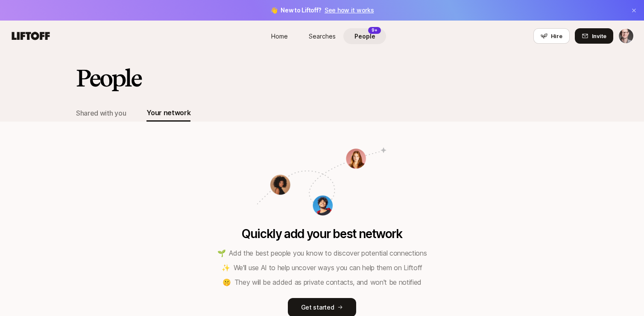 This screenshot has height=316, width=644. What do you see at coordinates (599, 36) in the screenshot?
I see `span: Invite` at bounding box center [599, 36].